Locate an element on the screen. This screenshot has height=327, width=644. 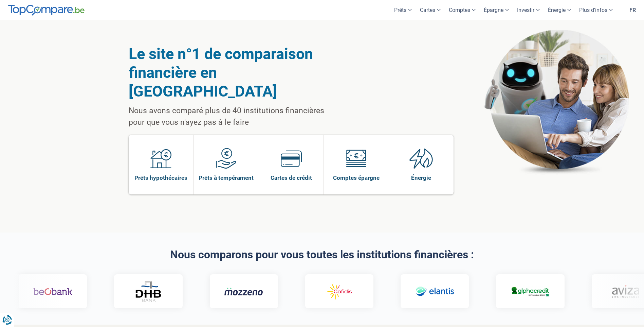
h2: Nous comparons pour vous toutes les institutions financières : is located at coordinates (322, 255).